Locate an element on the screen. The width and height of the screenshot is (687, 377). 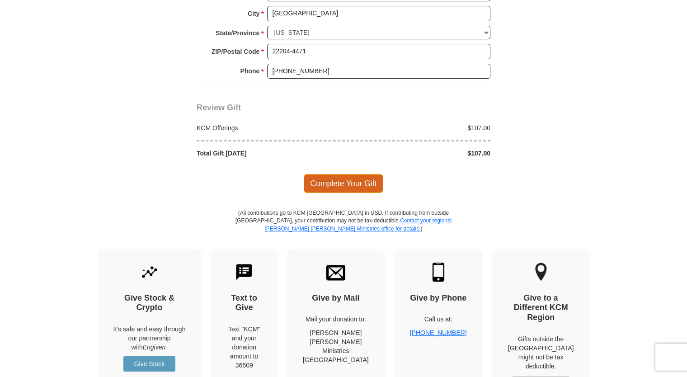
strong: State/Province is located at coordinates (237, 33).